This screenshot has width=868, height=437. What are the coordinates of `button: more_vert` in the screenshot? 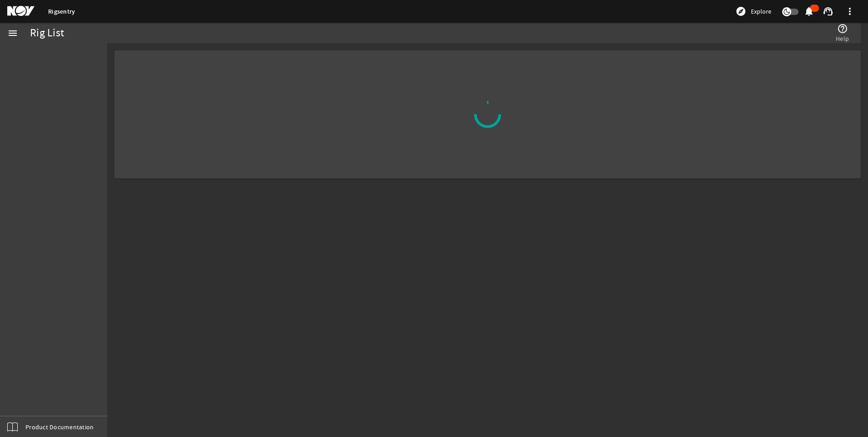 It's located at (850, 11).